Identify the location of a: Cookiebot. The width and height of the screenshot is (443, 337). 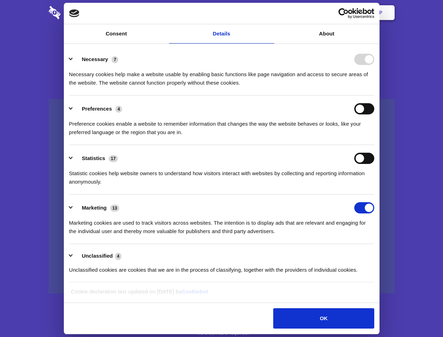
(195, 291).